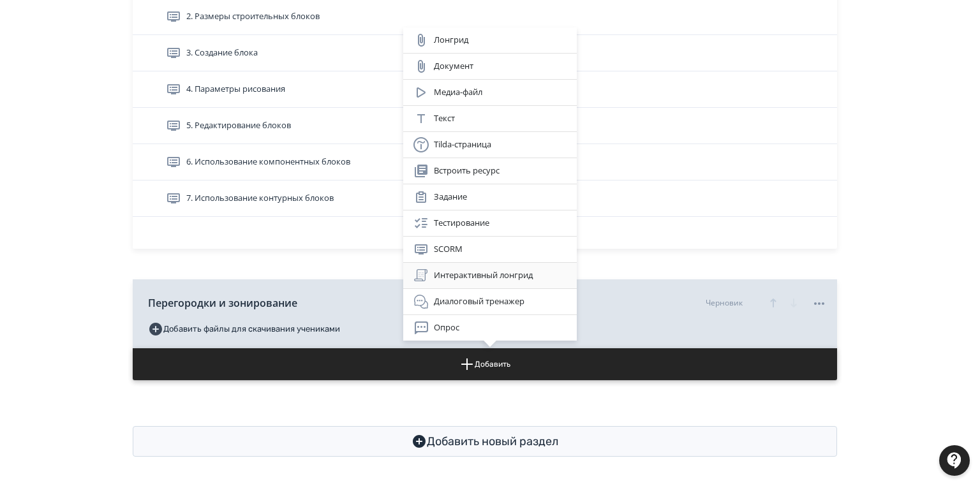  I want to click on div: Опрос, so click(490, 328).